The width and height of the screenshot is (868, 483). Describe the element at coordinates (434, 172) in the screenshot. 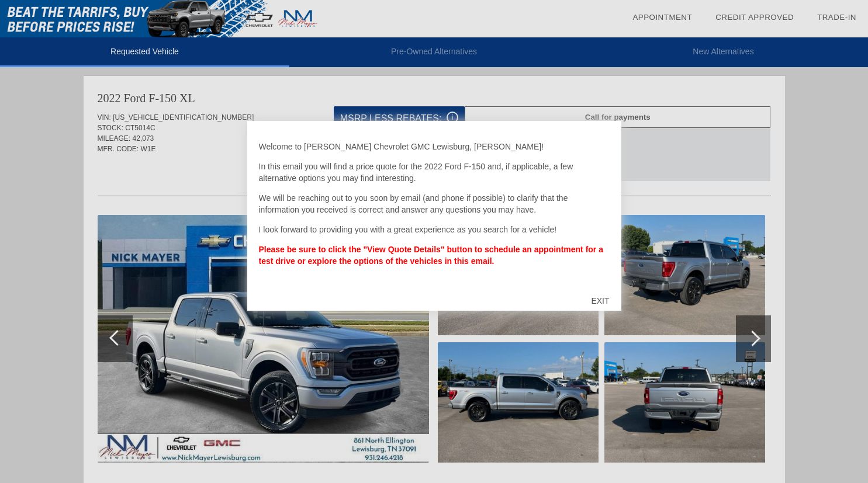

I see `p: In this email you will find a price quote for the 2022 Ford F-150 and, if applicable, a few alter...` at that location.